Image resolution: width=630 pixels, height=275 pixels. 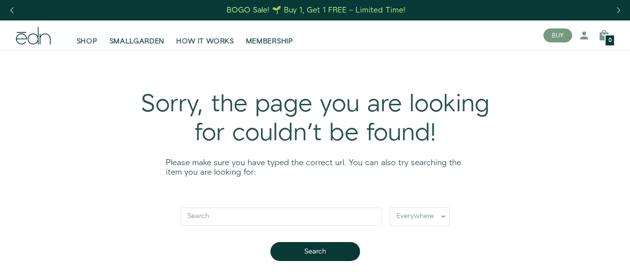 What do you see at coordinates (315, 167) in the screenshot?
I see `p: Please make sure you have typed the correct url. You can also try searching the item you are look...` at bounding box center [315, 167].